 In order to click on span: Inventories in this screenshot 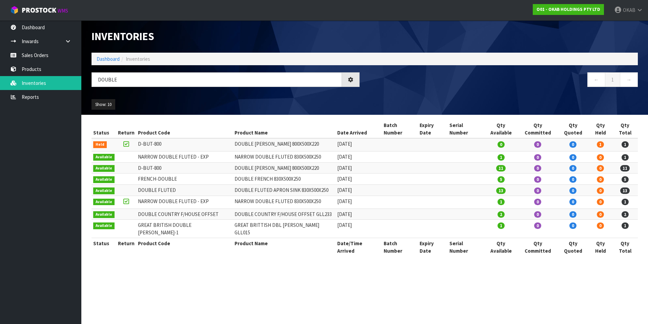, I will do `click(138, 59)`.